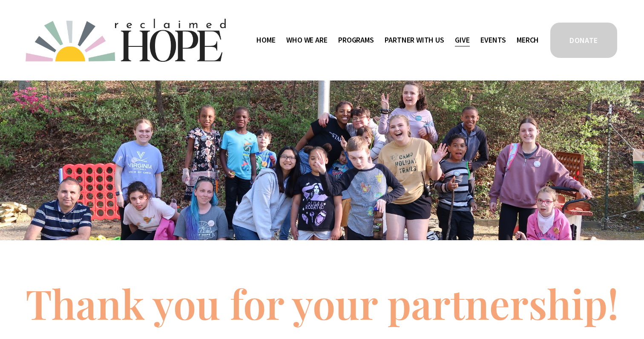  What do you see at coordinates (266, 40) in the screenshot?
I see `a: Home` at bounding box center [266, 40].